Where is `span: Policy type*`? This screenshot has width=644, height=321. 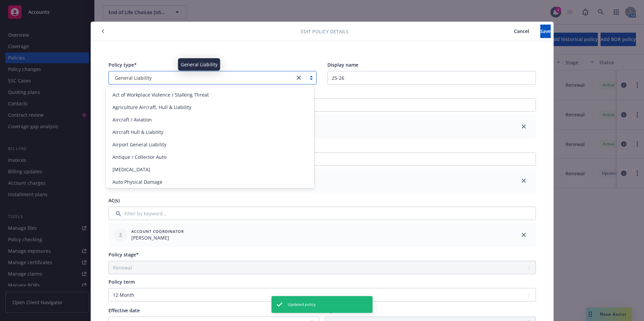
span: Policy type* is located at coordinates (123, 64).